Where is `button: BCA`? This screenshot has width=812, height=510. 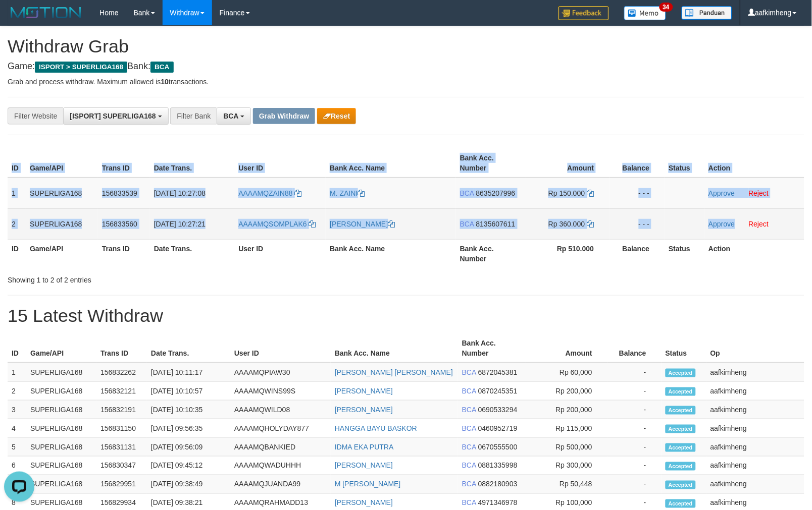 button: BCA is located at coordinates (234, 116).